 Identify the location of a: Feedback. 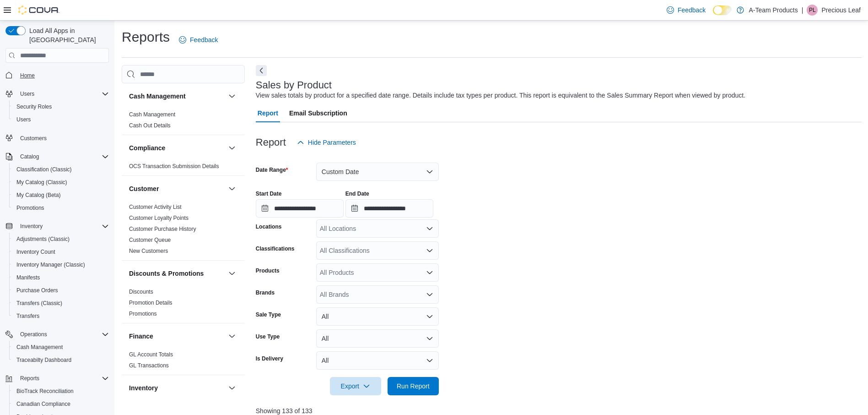
(686, 10).